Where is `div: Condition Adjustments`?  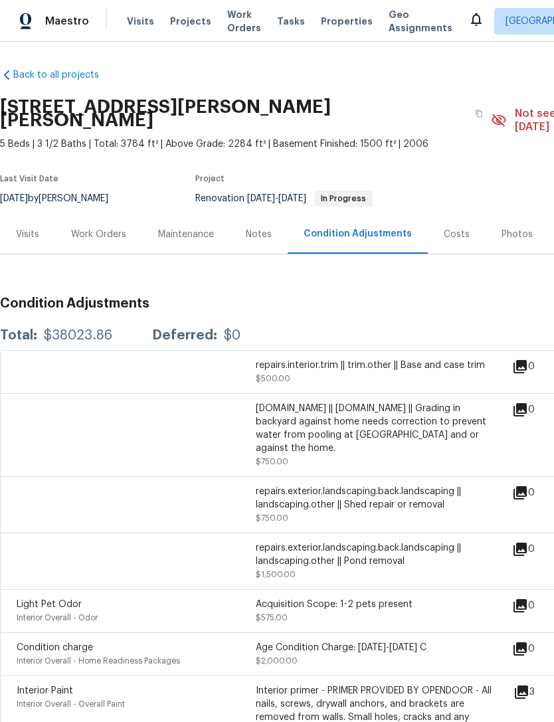
div: Condition Adjustments is located at coordinates (357, 234).